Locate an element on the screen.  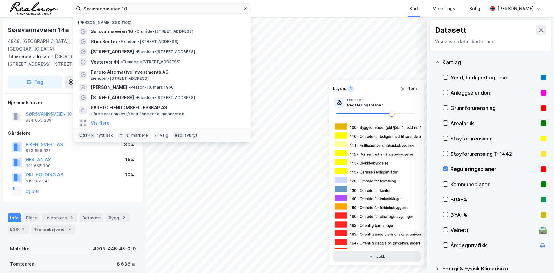
div: 7 is located at coordinates (69, 229).